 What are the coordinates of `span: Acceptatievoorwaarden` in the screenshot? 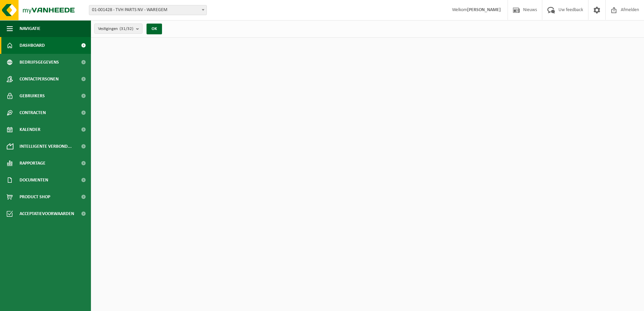 It's located at (47, 214).